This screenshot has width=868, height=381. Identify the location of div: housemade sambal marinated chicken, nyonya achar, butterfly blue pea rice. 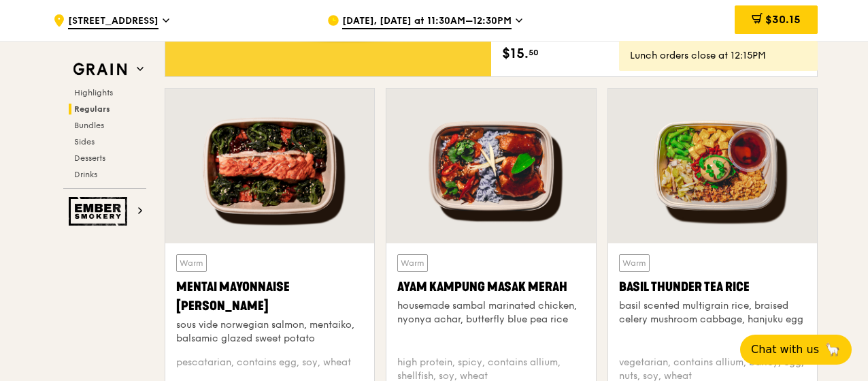
(491, 313).